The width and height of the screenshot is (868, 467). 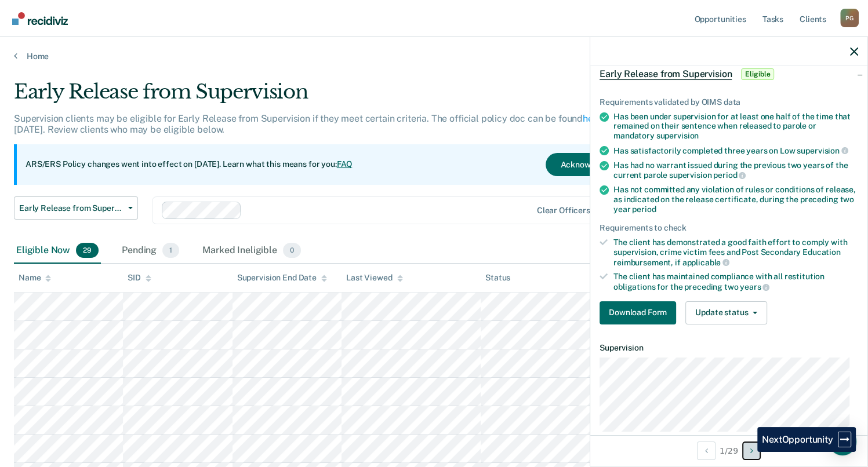 What do you see at coordinates (736, 170) in the screenshot?
I see `div: Has had no warrant issued during the previous two years of the current parole supervision` at bounding box center [736, 170].